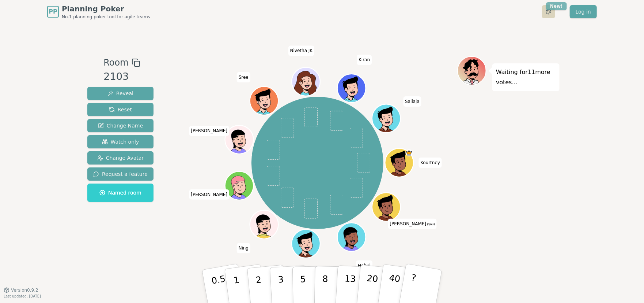 This screenshot has width=644, height=303. Describe the element at coordinates (116, 63) in the screenshot. I see `span: Room` at that location.